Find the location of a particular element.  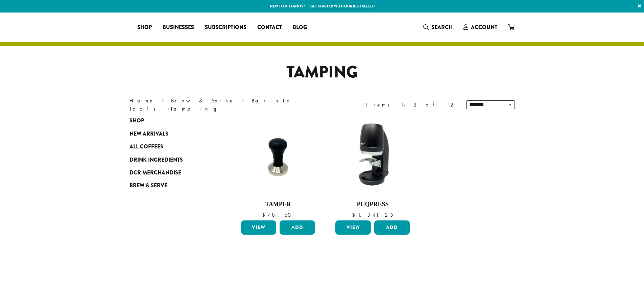

img: Tamper-300x300.jpg is located at coordinates (278, 156).